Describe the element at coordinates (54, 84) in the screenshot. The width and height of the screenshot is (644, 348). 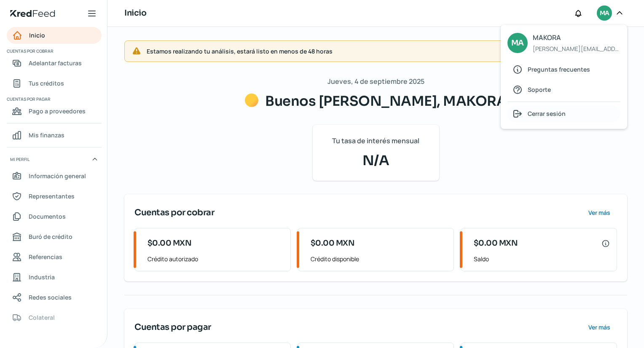
I see `a: Tus créditos` at that location.